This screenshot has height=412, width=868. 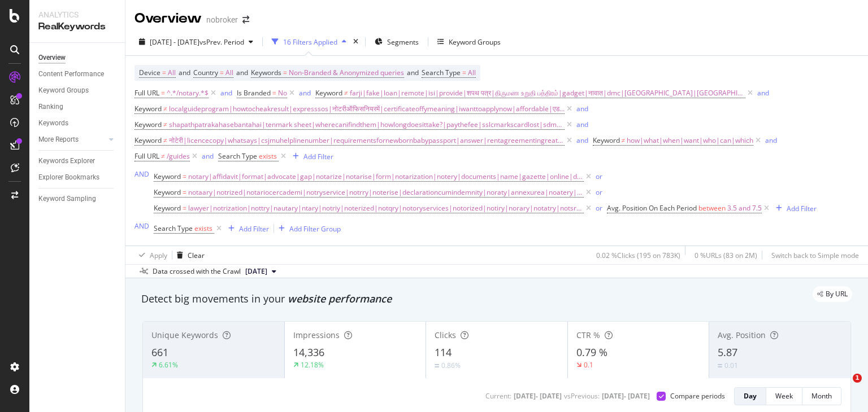 What do you see at coordinates (727, 352) in the screenshot?
I see `span: 5.87` at bounding box center [727, 352].